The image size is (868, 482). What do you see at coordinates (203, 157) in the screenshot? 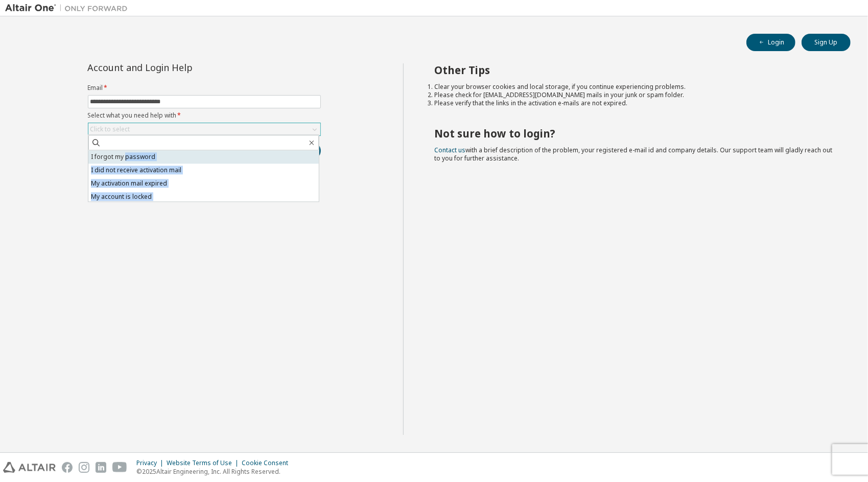
I see `li: I forgot my password` at bounding box center [203, 157].